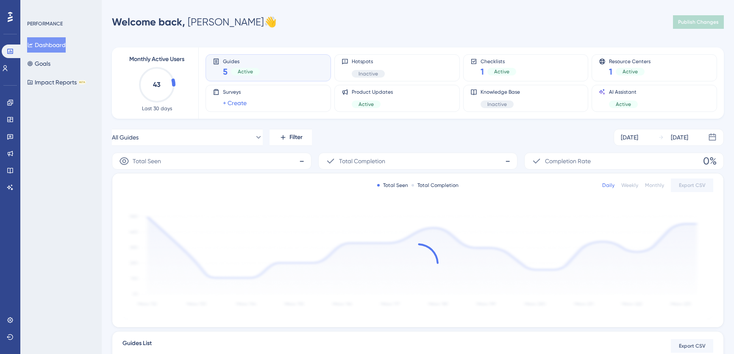 This screenshot has width=734, height=354. I want to click on button: Dashboard, so click(46, 45).